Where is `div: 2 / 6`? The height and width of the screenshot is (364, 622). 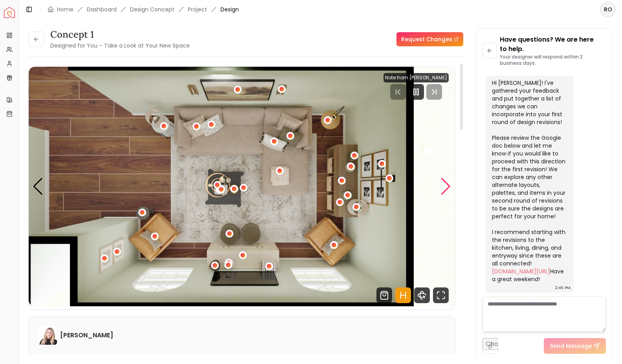 div: 2 / 6 is located at coordinates (242, 187).